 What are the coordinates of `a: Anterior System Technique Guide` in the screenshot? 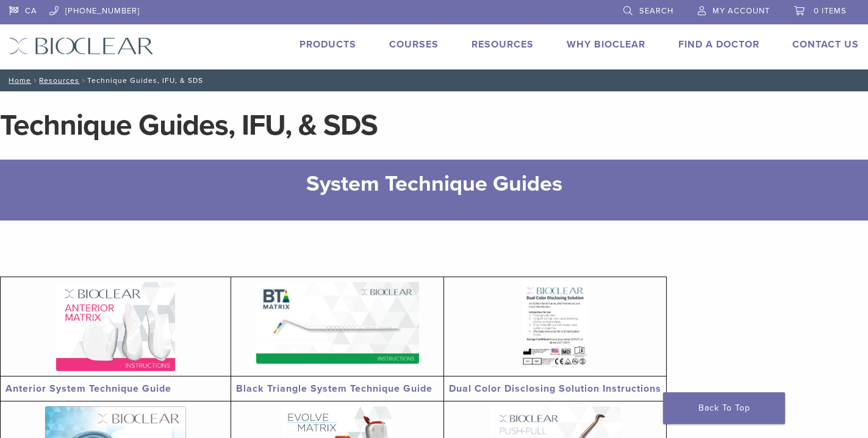 It's located at (88, 388).